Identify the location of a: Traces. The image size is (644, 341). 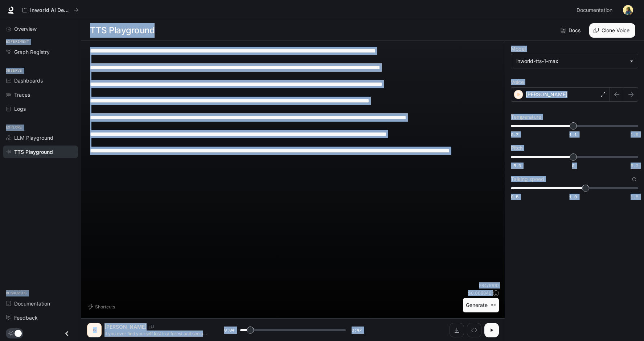
(40, 95).